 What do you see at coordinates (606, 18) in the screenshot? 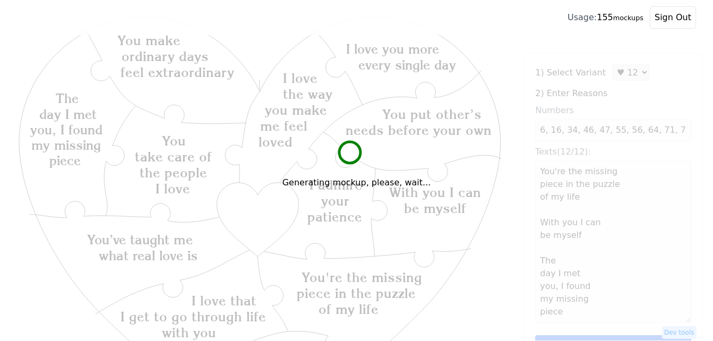
I see `div: 155` at bounding box center [606, 18].